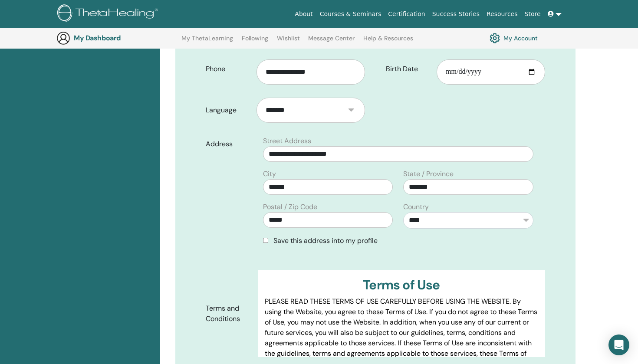 This screenshot has width=638, height=364. I want to click on label: Language, so click(228, 110).